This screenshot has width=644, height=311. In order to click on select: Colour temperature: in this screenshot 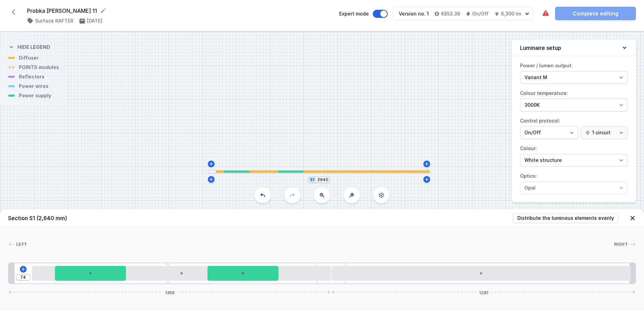, I will do `click(574, 105)`.